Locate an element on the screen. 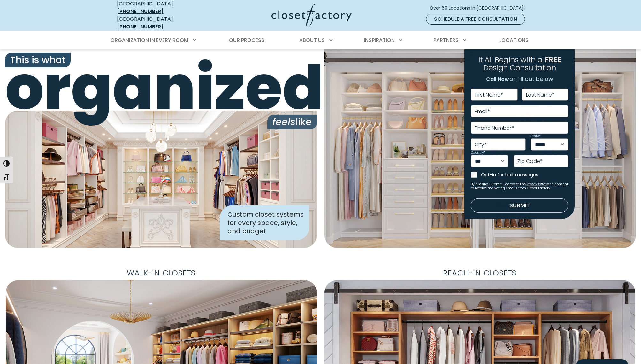 This screenshot has height=364, width=641. span: Reach-In Closets is located at coordinates (480, 273).